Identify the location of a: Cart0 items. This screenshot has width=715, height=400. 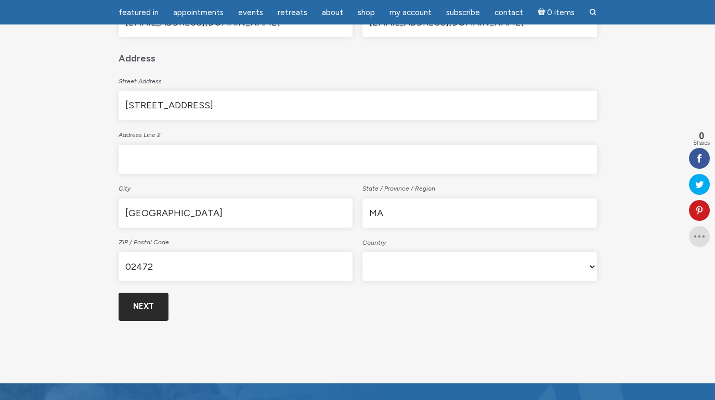
(557, 12).